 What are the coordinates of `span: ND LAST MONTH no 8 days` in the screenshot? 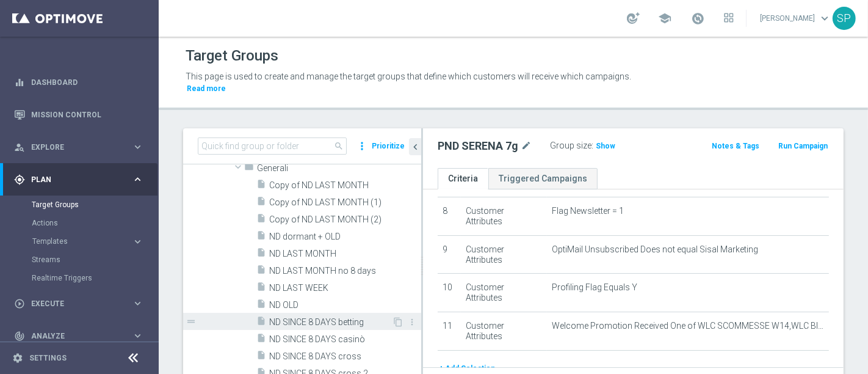 It's located at (345, 270).